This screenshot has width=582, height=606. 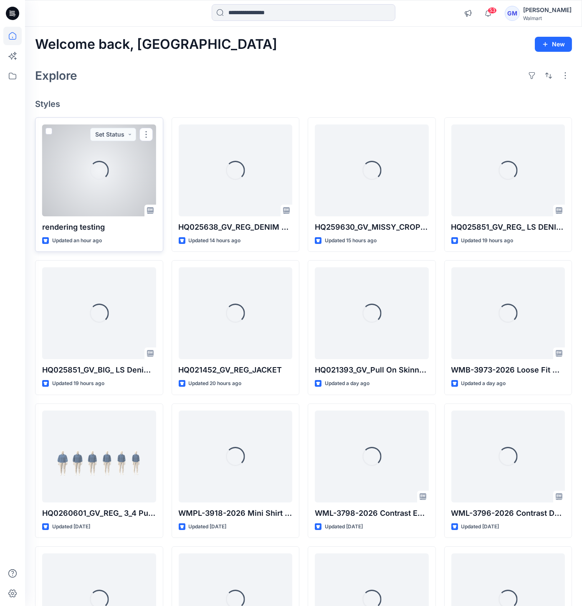 I want to click on p: HQ025638_GV_REG_DENIM BUTTON UP SHIRT, so click(x=236, y=227).